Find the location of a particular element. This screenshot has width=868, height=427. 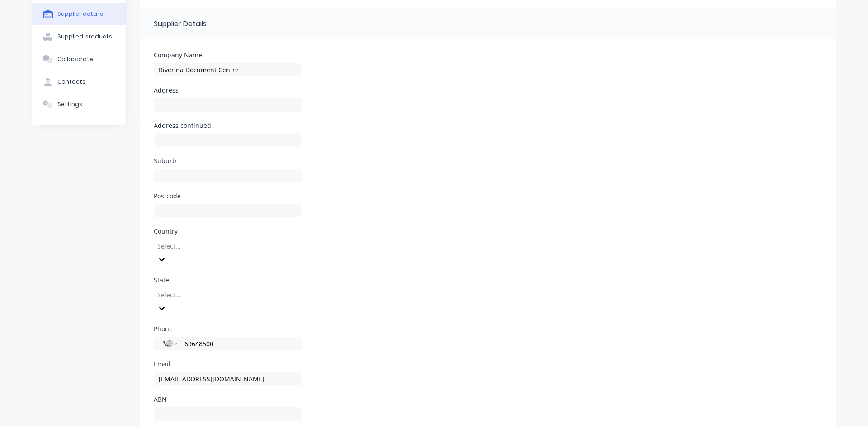

div: State is located at coordinates (227, 280).